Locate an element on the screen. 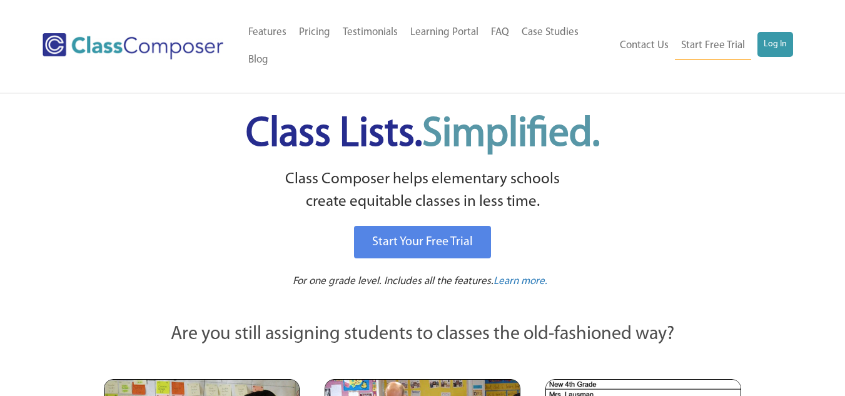 This screenshot has width=845, height=396. span: Learn more. is located at coordinates (521, 281).